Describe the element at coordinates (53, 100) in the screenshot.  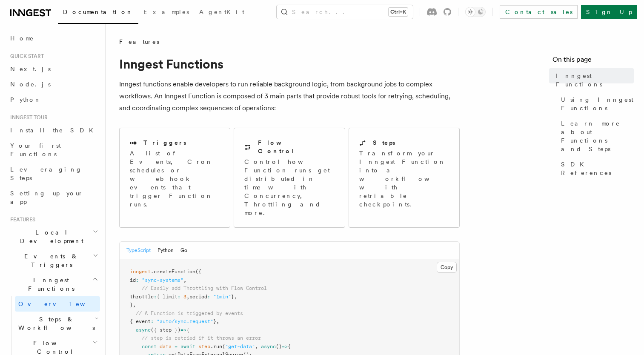
I see `a: Python` at that location.